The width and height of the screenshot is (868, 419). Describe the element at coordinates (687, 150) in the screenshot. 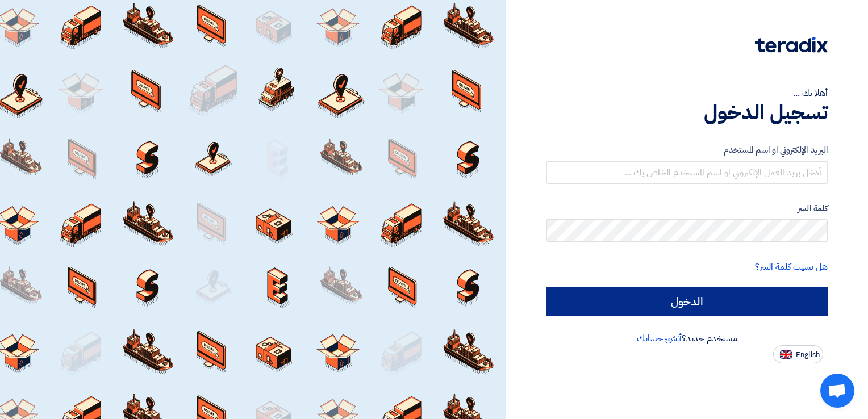

I see `label: البريد الإلكتروني او اسم المستخدم` at that location.